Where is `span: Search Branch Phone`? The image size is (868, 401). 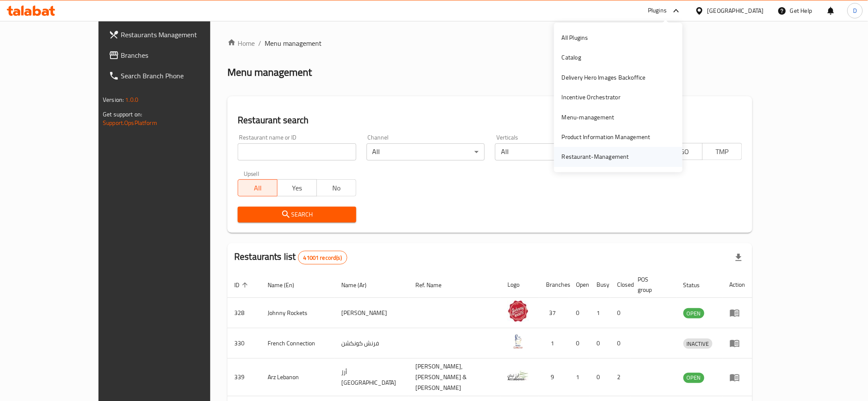
span: Search Branch Phone is located at coordinates (179, 76).